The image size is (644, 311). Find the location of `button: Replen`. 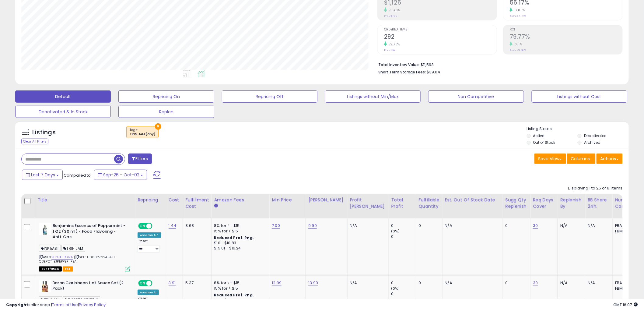

button: Replen is located at coordinates (167, 112).